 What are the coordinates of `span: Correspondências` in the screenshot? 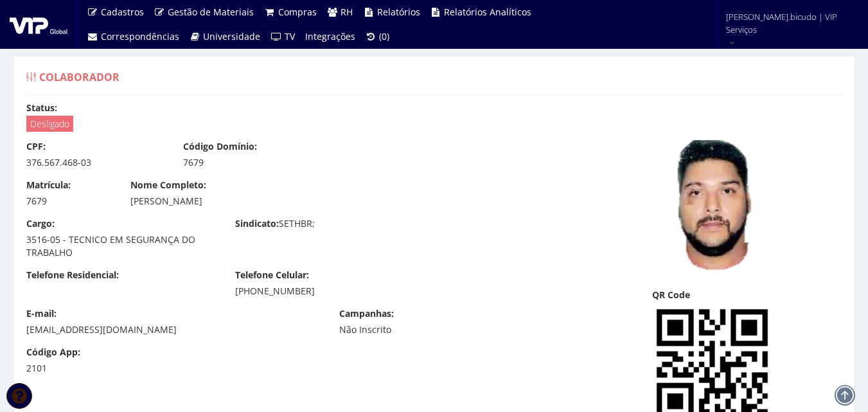 It's located at (140, 36).